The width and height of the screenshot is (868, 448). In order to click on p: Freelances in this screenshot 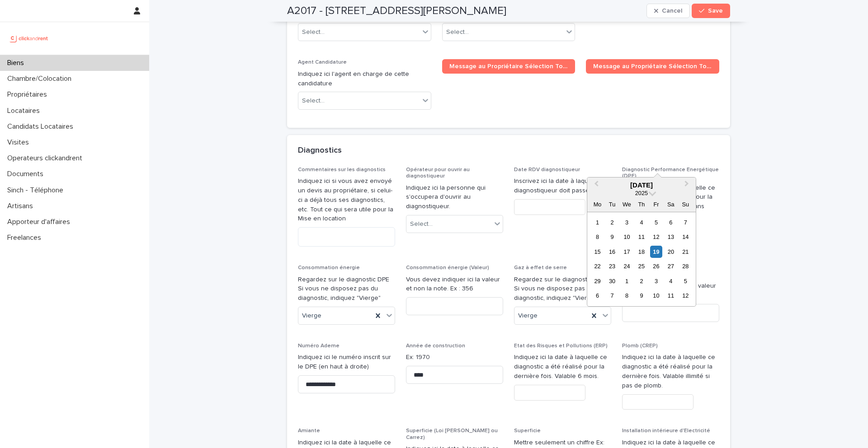, I will do `click(25, 238)`.